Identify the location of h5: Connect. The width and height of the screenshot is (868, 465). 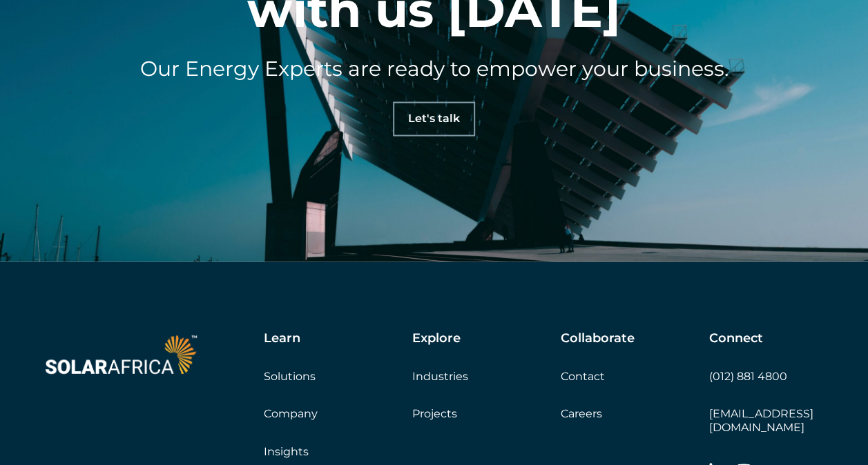
(736, 338).